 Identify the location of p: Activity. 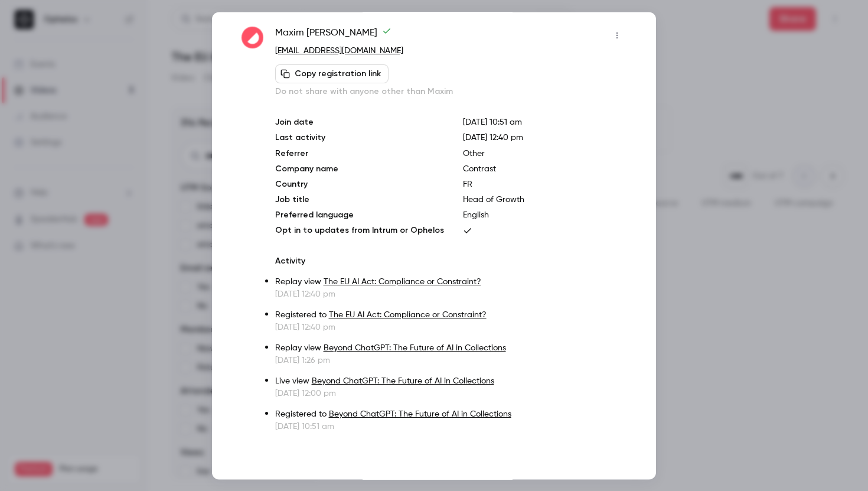
(450, 261).